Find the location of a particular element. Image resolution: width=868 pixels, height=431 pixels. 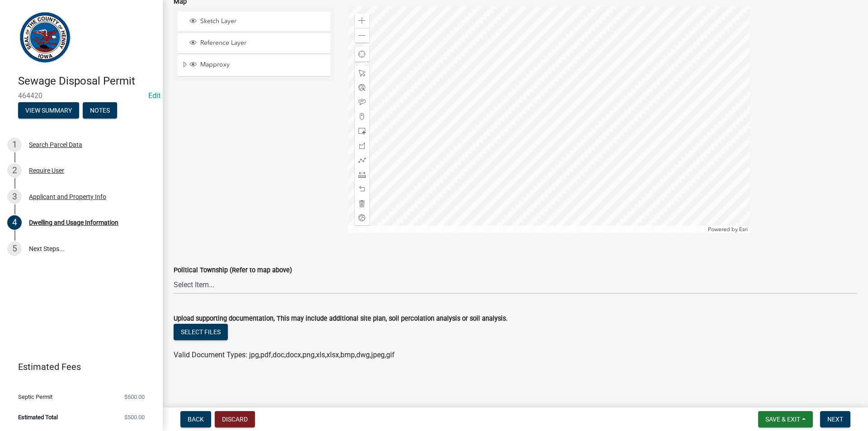

button: Save & Exit is located at coordinates (785, 419).